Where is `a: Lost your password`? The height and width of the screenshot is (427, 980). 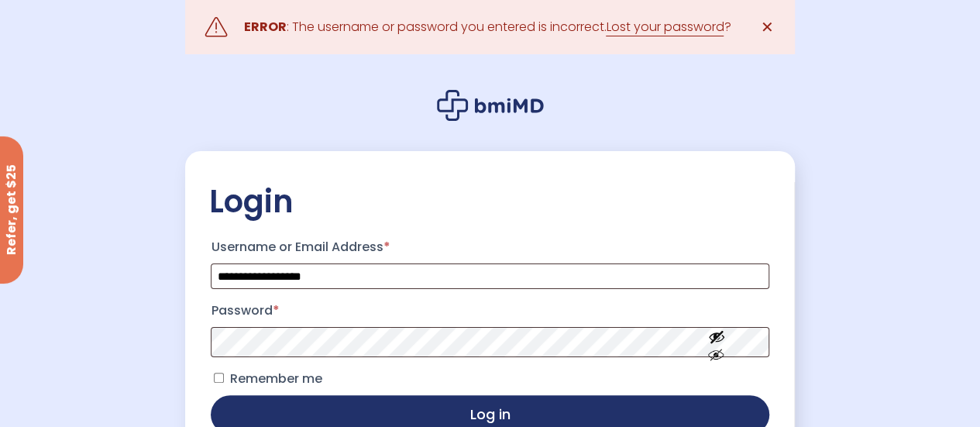
a: Lost your password is located at coordinates (665, 27).